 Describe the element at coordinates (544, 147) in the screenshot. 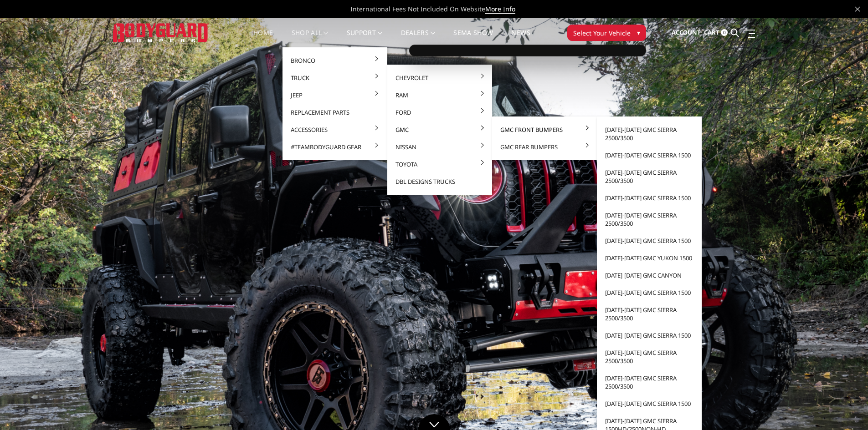

I see `a: GMC Rear Bumpers` at that location.